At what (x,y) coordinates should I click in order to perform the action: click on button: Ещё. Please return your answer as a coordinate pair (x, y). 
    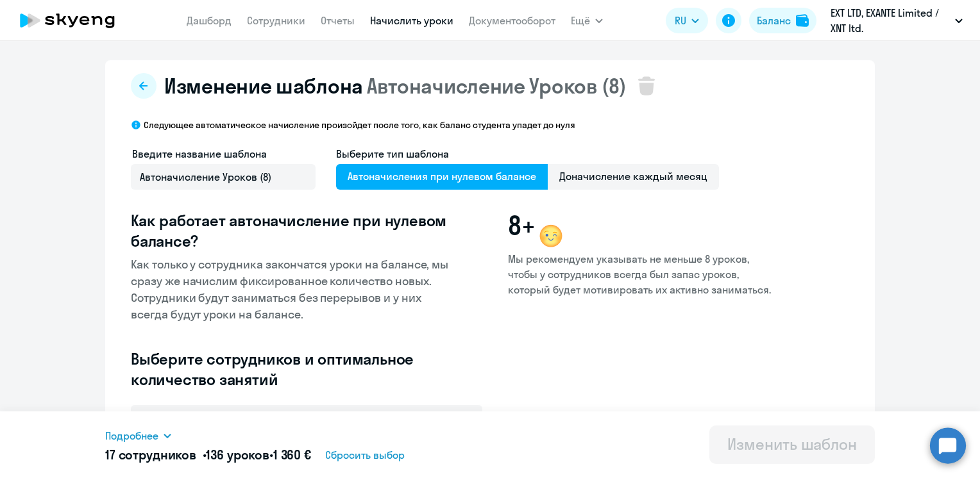
    Looking at the image, I should click on (587, 21).